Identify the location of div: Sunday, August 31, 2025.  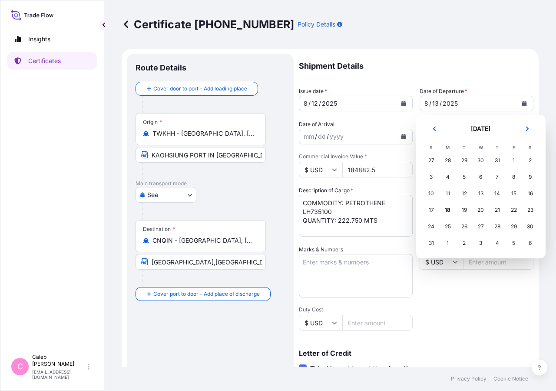
(431, 243).